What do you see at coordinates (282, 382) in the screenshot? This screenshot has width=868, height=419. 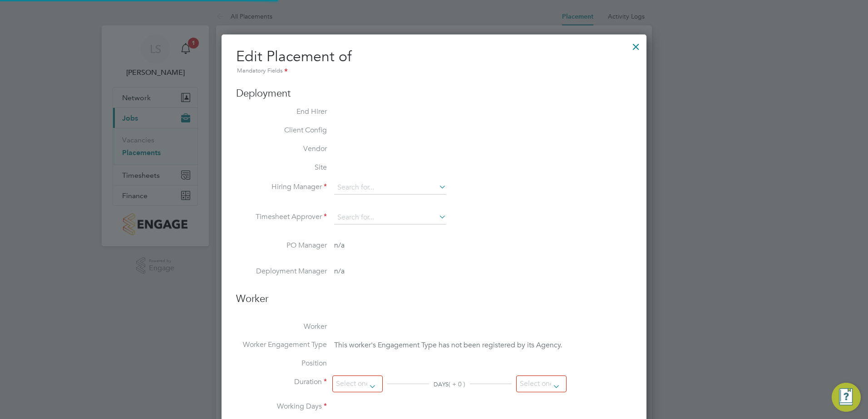 I see `label: Duration` at bounding box center [282, 382].